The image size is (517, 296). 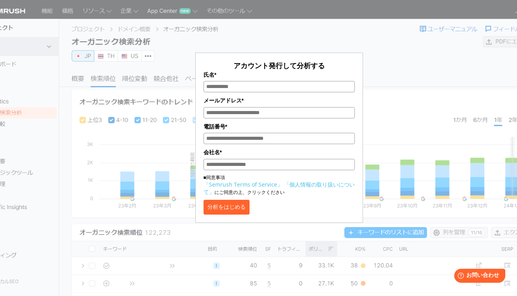 What do you see at coordinates (35, 10) in the screenshot?
I see `span: お問い合わせ` at bounding box center [35, 10].